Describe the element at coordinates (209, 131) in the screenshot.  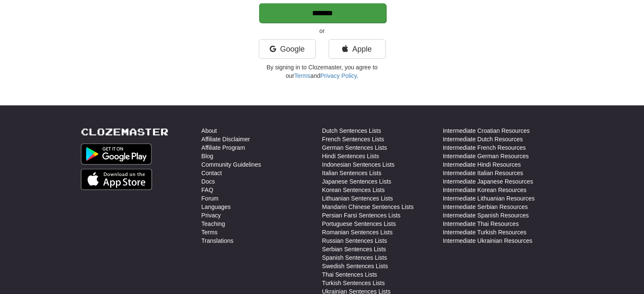
I see `a: About` at that location.